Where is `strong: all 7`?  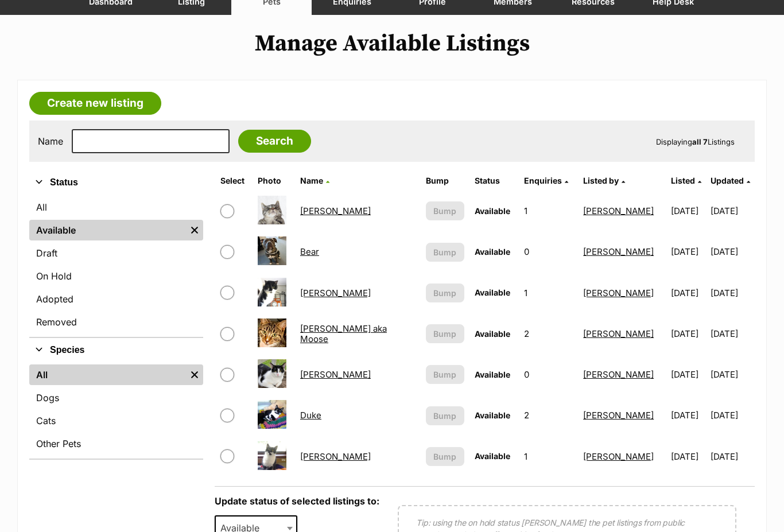
strong: all 7 is located at coordinates (700, 142).